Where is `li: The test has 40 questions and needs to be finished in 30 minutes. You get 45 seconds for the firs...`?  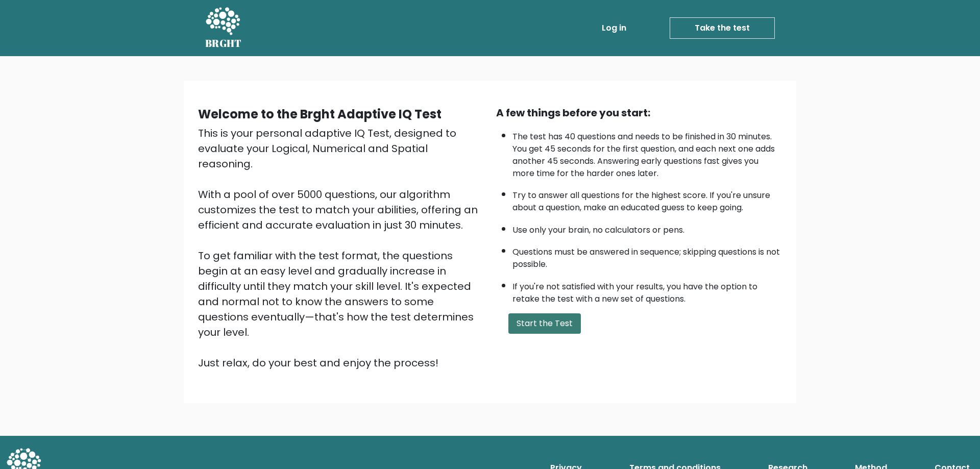
li: The test has 40 questions and needs to be finished in 30 minutes. You get 45 seconds for the firs... is located at coordinates (647, 153).